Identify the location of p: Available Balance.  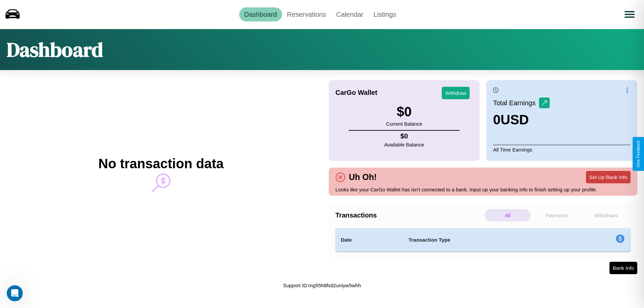
(404, 144).